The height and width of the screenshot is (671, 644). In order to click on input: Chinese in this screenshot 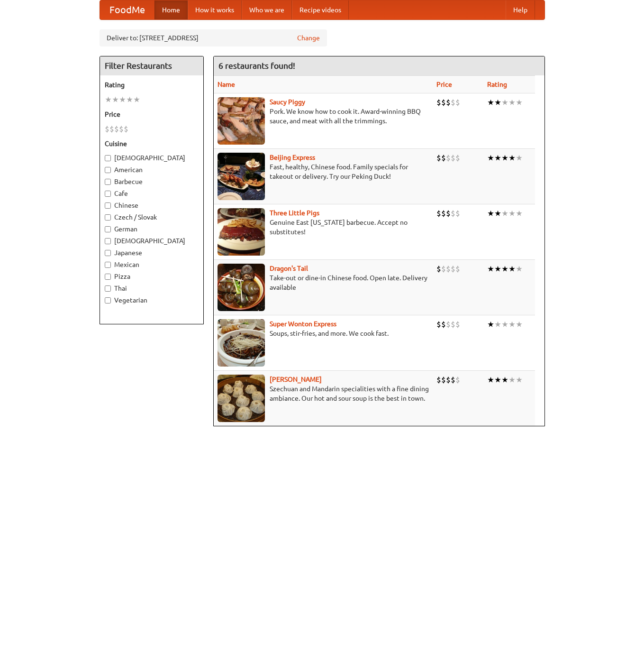, I will do `click(108, 205)`.